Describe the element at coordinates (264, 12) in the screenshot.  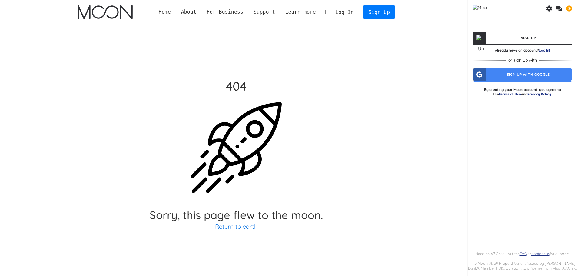
I see `div: Support` at that location.